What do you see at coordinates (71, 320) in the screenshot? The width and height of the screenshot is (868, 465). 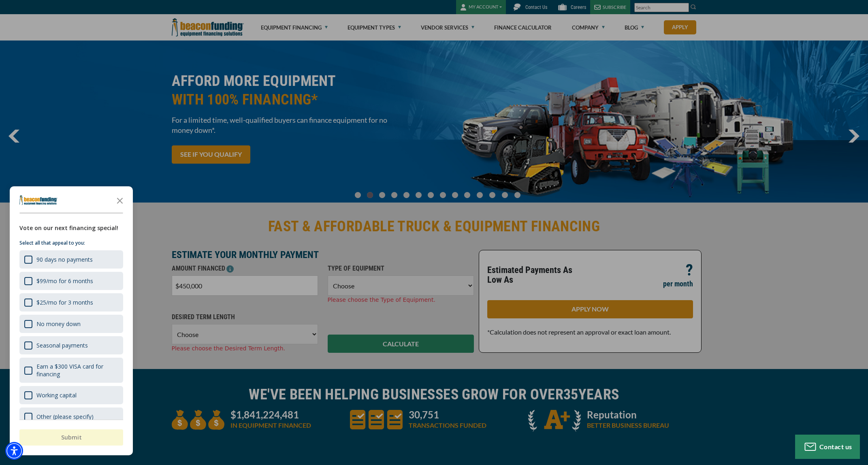 I see `div: Survey` at bounding box center [71, 320].